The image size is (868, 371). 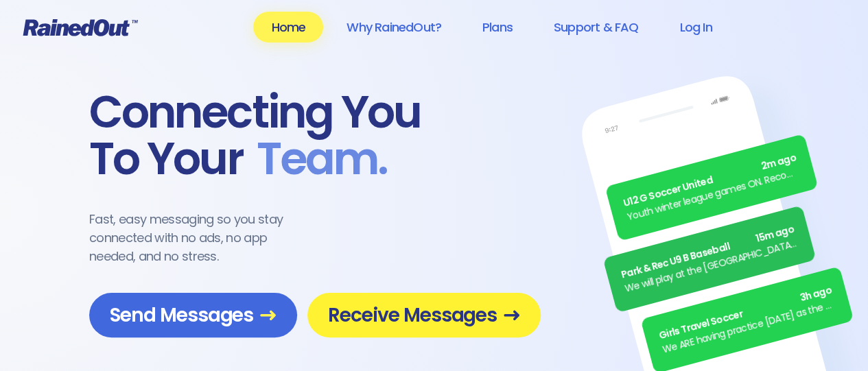 What do you see at coordinates (815, 294) in the screenshot?
I see `span: 3h ago` at bounding box center [815, 294].